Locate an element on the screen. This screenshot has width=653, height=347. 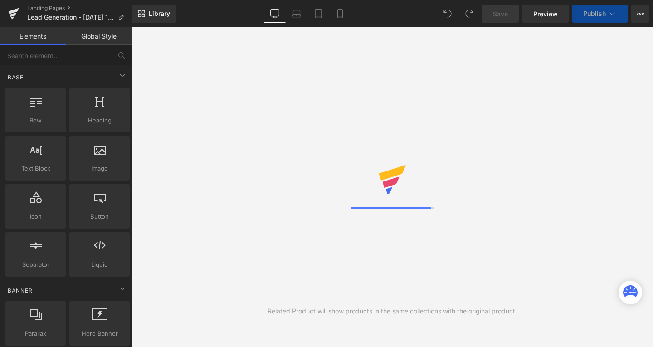
button: More is located at coordinates (640, 14).